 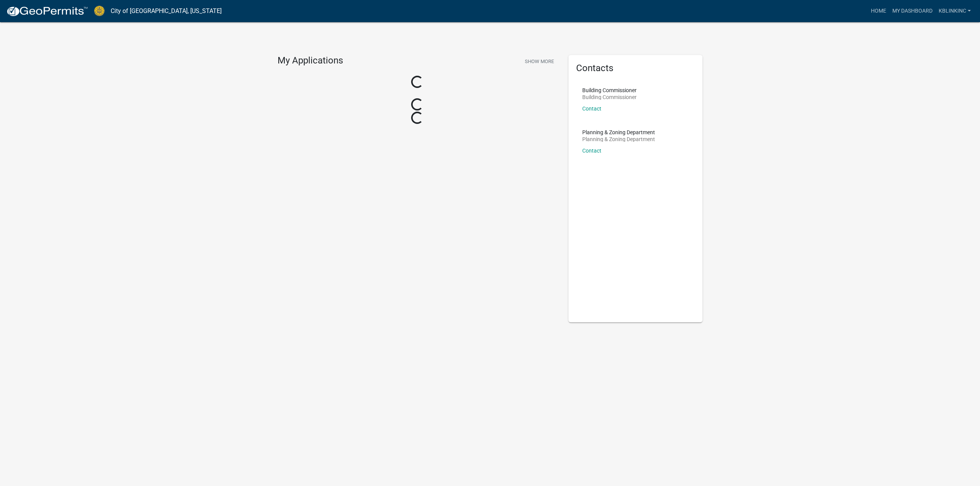 I want to click on h4: My Applications, so click(x=310, y=60).